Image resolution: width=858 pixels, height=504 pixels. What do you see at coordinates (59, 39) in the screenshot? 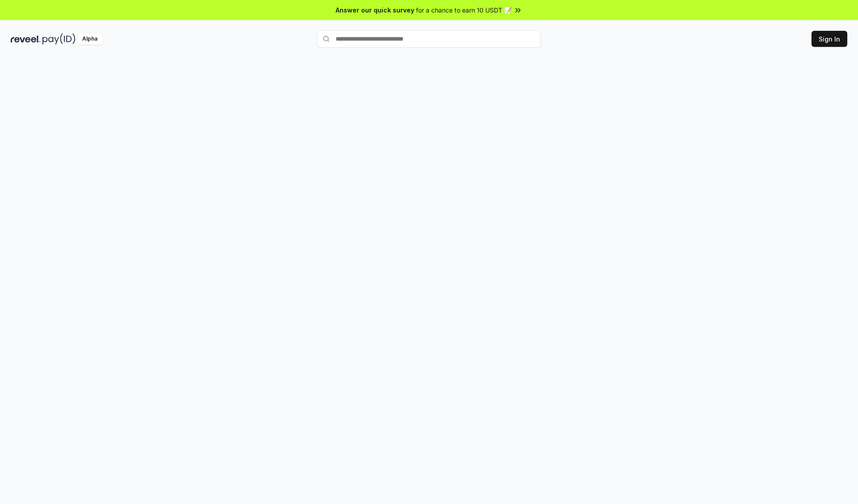
I see `img: pay_id` at bounding box center [59, 39].